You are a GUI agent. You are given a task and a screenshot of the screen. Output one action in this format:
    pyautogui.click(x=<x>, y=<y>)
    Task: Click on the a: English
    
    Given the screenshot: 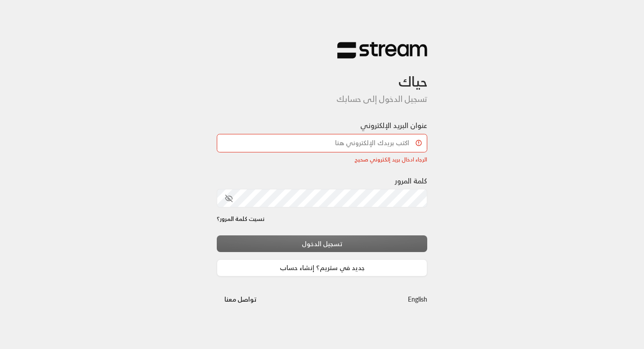 What is the action you would take?
    pyautogui.click(x=418, y=299)
    